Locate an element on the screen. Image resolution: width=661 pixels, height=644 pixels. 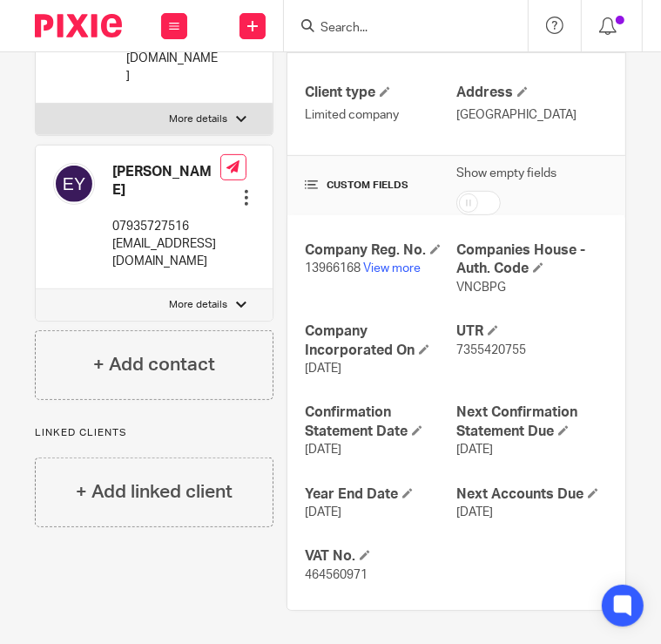
h4: Companies House - Auth. Code is located at coordinates (532, 260).